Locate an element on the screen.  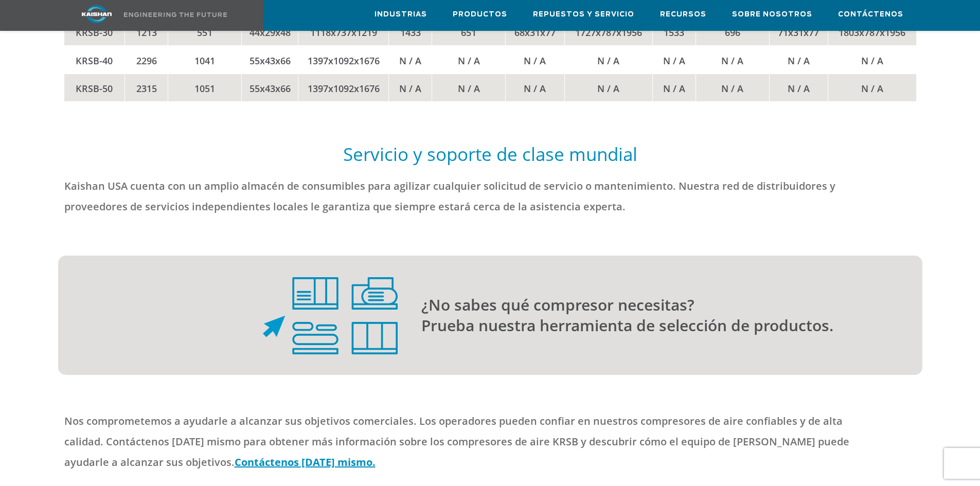
font: Productos is located at coordinates (480, 15).